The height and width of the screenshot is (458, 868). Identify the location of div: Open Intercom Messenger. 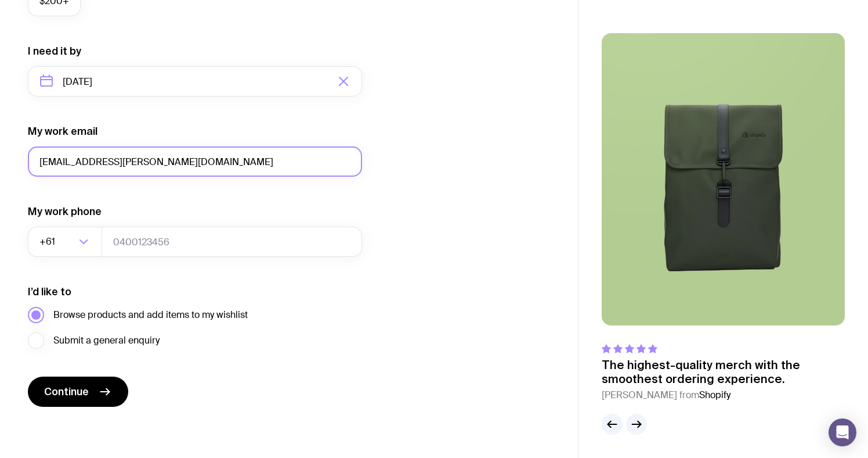
(843, 432).